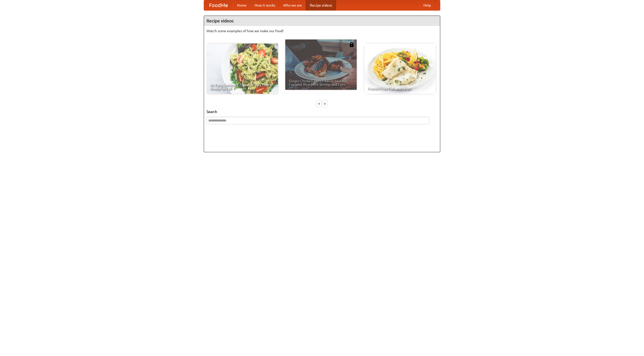  Describe the element at coordinates (352, 45) in the screenshot. I see `img: 483408.png` at that location.